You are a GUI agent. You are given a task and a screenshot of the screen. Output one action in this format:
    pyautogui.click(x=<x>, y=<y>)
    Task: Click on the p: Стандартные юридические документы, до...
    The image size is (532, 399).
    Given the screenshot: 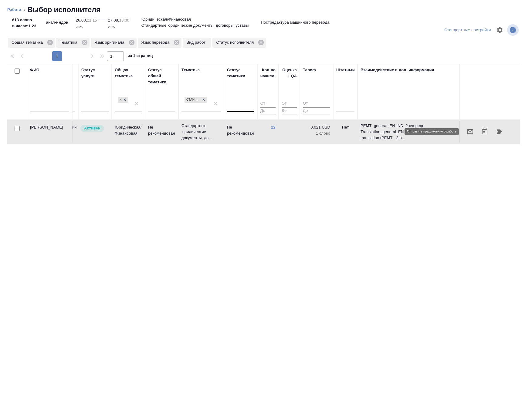 What is the action you would take?
    pyautogui.click(x=201, y=132)
    